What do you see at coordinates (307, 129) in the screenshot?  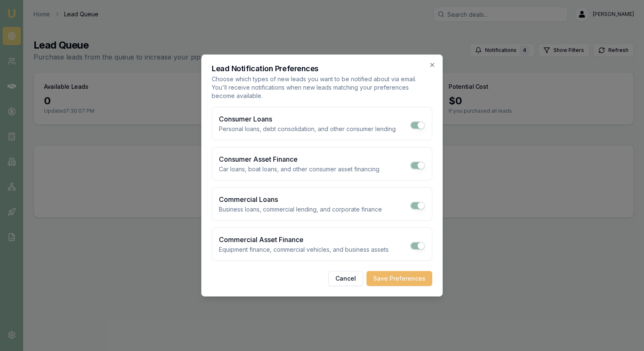 I see `p: Personal loans, debt consolidation, and other consumer lending` at bounding box center [307, 129].